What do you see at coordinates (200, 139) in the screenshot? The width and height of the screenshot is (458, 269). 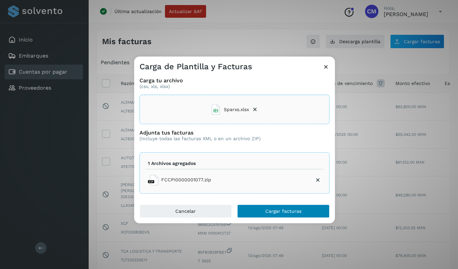 I see `p: (Incluye todas las facturas XML o en un archivo ZIP)` at bounding box center [200, 139].